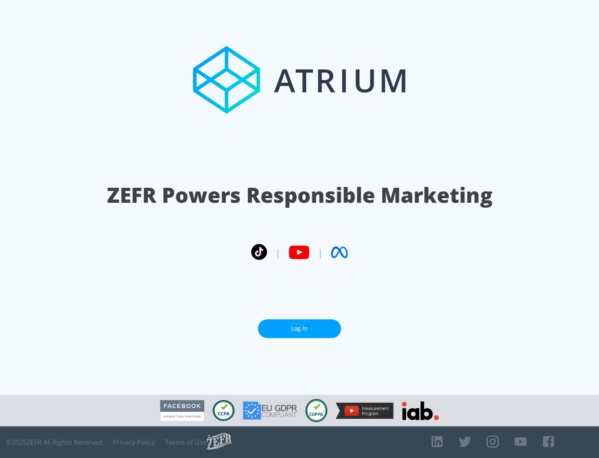 This screenshot has width=599, height=458. Describe the element at coordinates (134, 442) in the screenshot. I see `a: Privacy Policy` at that location.